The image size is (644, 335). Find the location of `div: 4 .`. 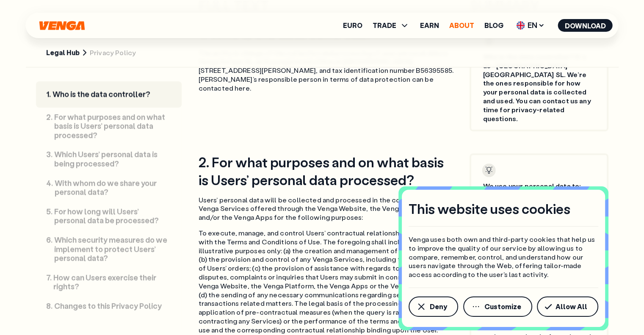

div: 4 . is located at coordinates (50, 183).